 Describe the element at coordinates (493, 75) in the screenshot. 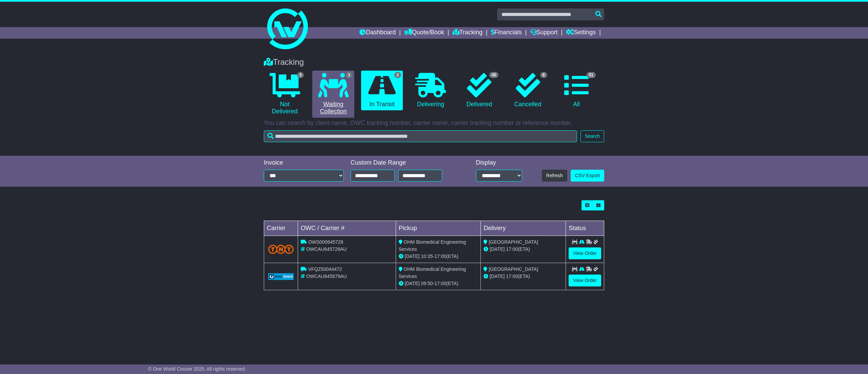

I see `span: 40` at that location.